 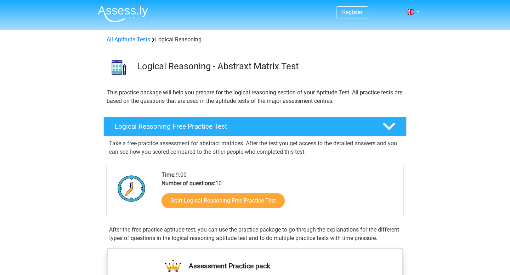 What do you see at coordinates (352, 12) in the screenshot?
I see `a: Register` at bounding box center [352, 12].